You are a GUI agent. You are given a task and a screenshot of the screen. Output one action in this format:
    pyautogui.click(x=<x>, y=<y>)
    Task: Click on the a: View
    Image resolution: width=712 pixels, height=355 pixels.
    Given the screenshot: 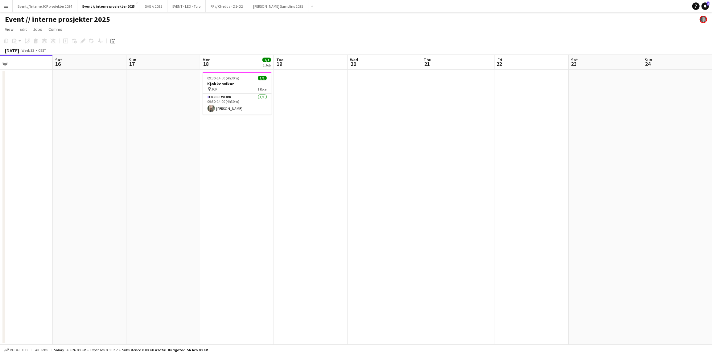 What is the action you would take?
    pyautogui.click(x=9, y=29)
    